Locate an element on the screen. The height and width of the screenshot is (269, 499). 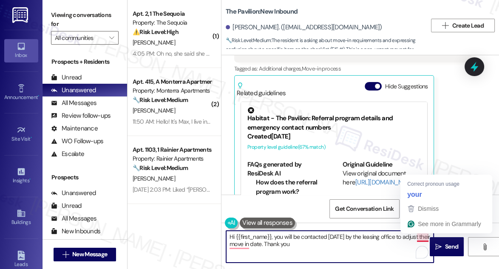
input: All communities is located at coordinates (80, 38).